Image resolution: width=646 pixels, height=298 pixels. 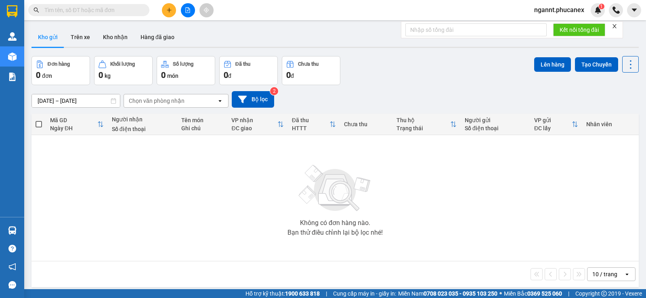 I want to click on div: Số lượng, so click(x=183, y=64).